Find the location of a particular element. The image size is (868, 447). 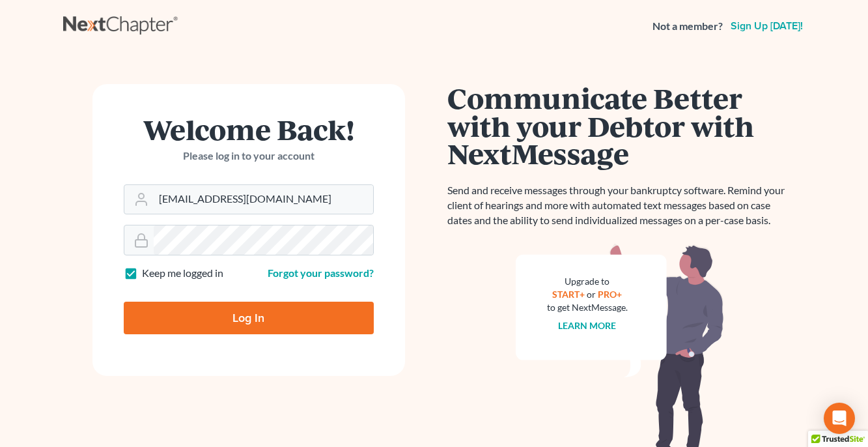

p: Please log in to your account is located at coordinates (249, 156).